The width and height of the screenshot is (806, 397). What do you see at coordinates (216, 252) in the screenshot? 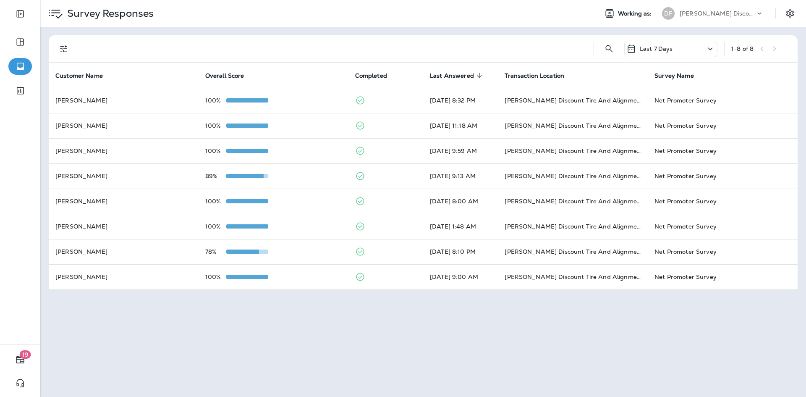
I see `p: 78%` at bounding box center [216, 252].